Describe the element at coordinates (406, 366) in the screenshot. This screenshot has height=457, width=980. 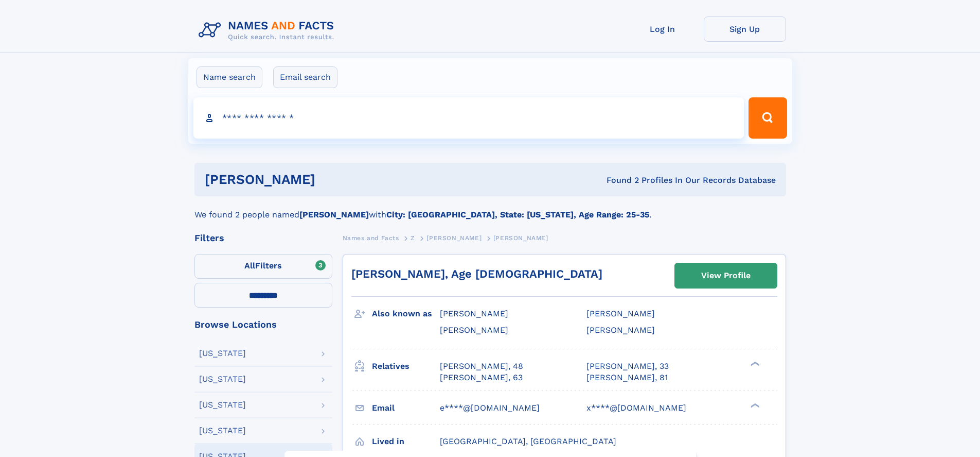
I see `h3: Relatives` at that location.